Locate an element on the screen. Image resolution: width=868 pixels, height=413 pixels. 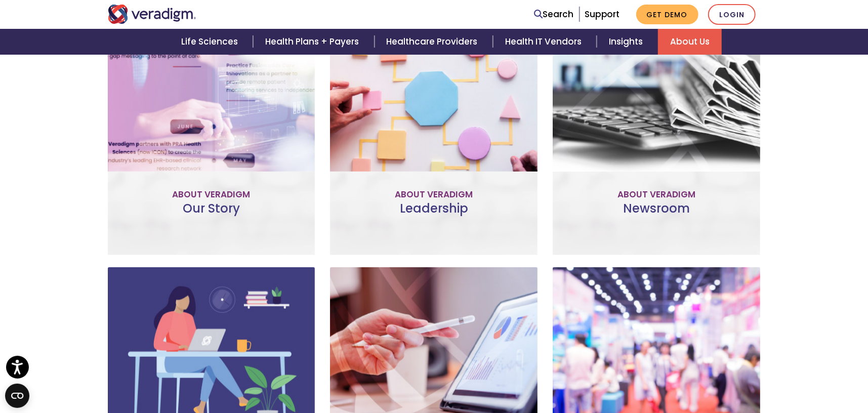
a: Support is located at coordinates (602, 14).